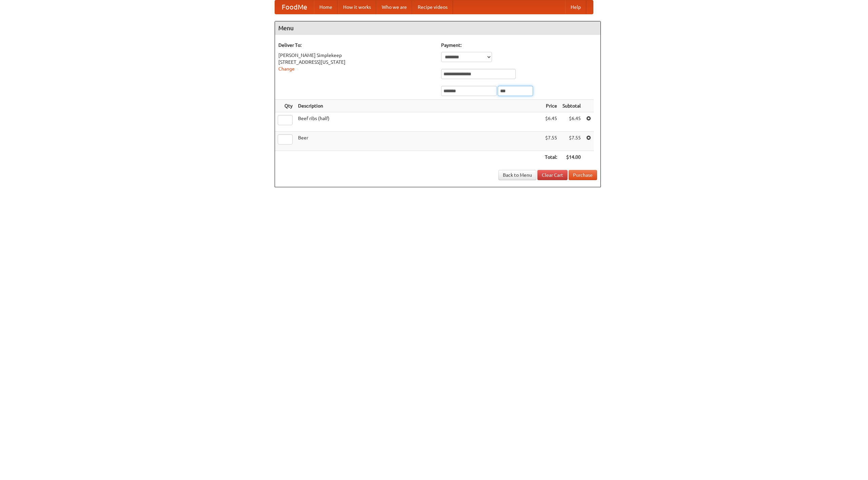 This screenshot has height=480, width=868. I want to click on a: How it works, so click(357, 7).